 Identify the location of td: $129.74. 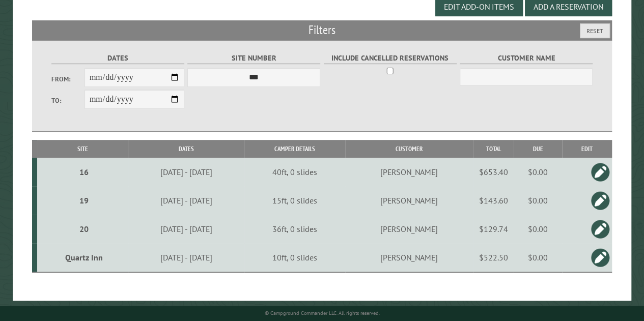
(493, 229).